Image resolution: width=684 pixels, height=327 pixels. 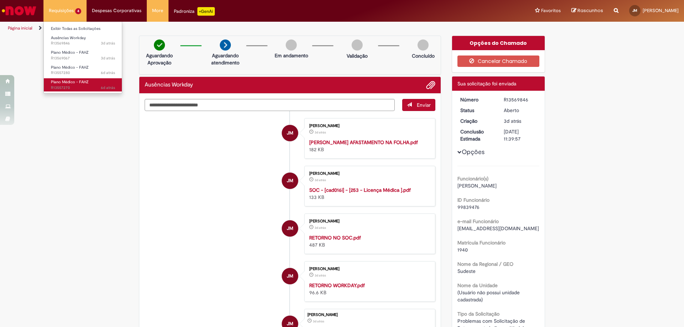 What do you see at coordinates (478, 314) in the screenshot?
I see `b: Tipo da Solicitação` at bounding box center [478, 314].